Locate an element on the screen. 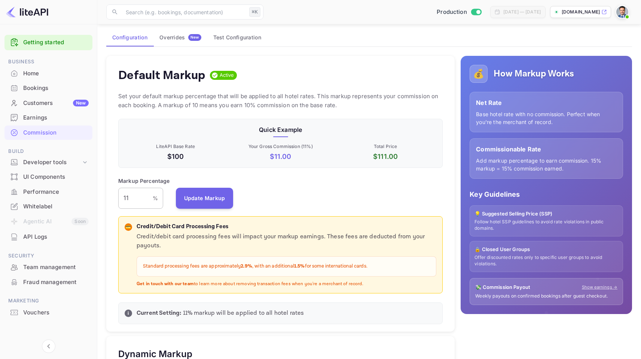 This screenshot has width=641, height=359. p: 💡 Suggested Selling Price (SSP) is located at coordinates (546, 214).